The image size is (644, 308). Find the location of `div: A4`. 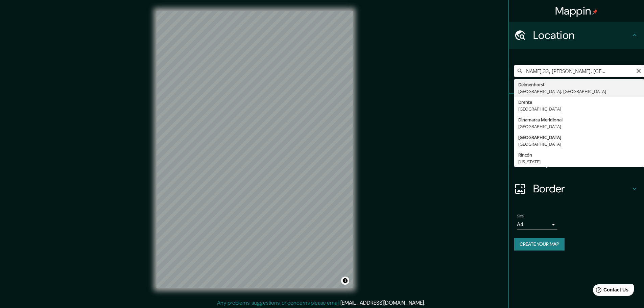

div: A4 is located at coordinates (537, 225).